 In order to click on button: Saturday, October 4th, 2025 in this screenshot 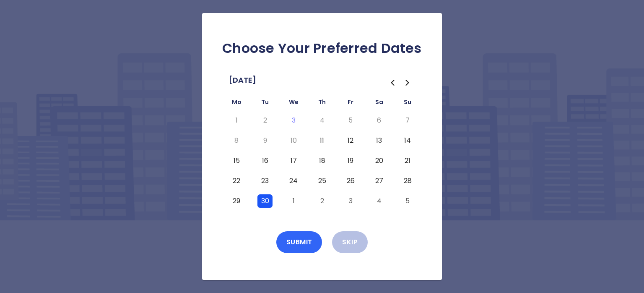, I will do `click(379, 201)`.